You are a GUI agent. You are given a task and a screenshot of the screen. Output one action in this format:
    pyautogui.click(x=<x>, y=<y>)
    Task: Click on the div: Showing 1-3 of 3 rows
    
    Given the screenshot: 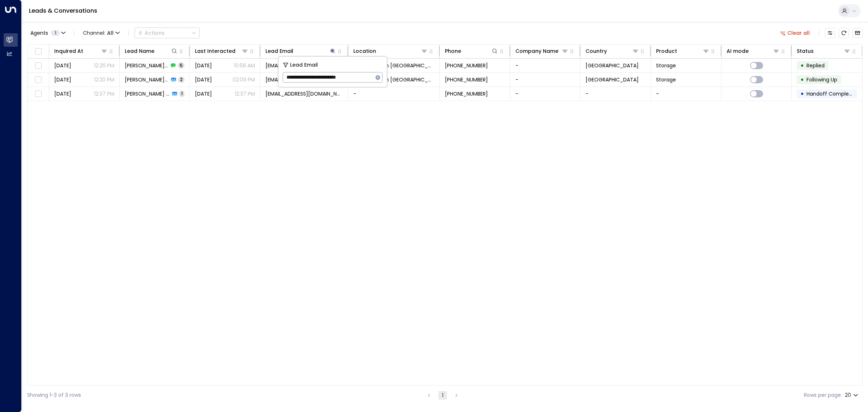 What is the action you would take?
    pyautogui.click(x=54, y=395)
    